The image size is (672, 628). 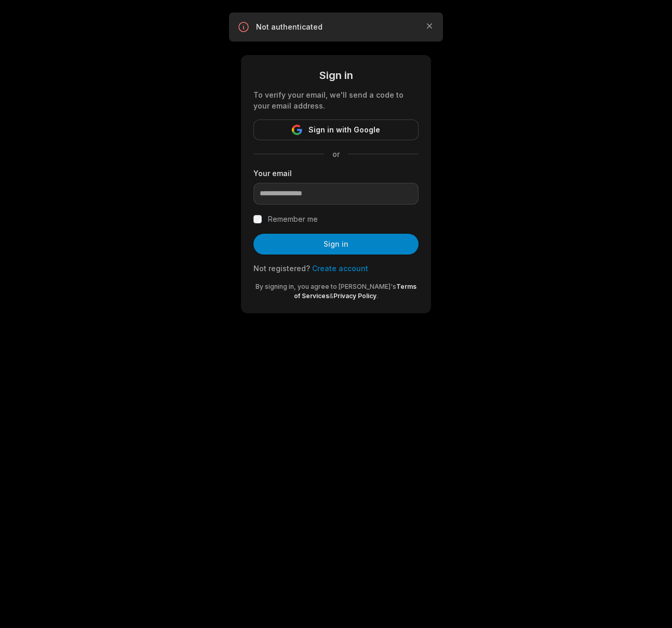 What do you see at coordinates (355, 296) in the screenshot?
I see `a: Privacy Policy` at bounding box center [355, 296].